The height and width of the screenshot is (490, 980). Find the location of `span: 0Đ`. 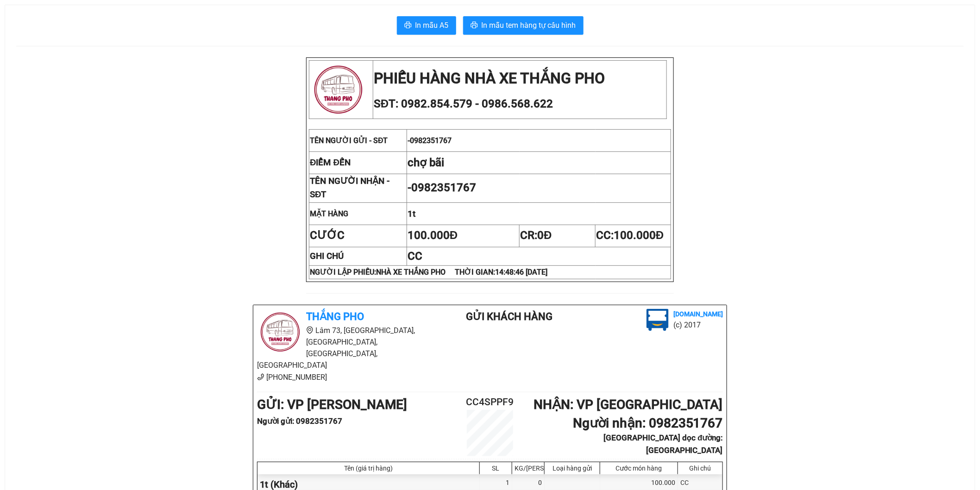

span: 0Đ is located at coordinates (544, 235).